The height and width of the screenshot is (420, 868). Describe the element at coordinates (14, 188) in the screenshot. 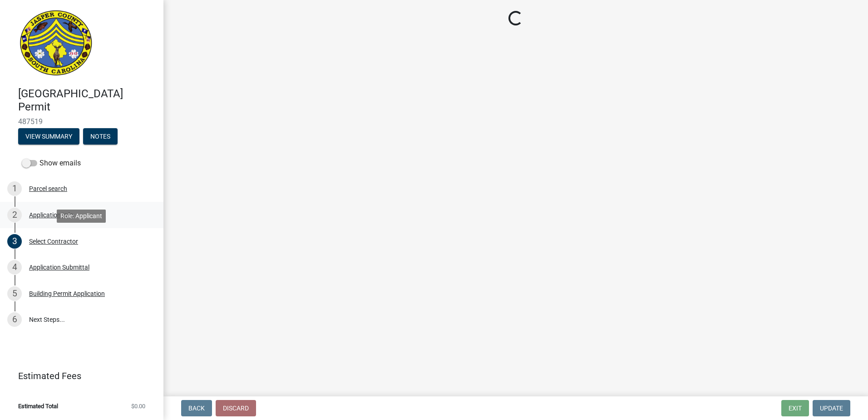

I see `div: 1` at that location.